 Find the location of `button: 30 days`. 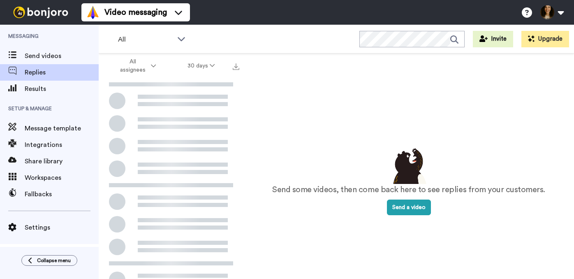

button: 30 days is located at coordinates (201, 66).